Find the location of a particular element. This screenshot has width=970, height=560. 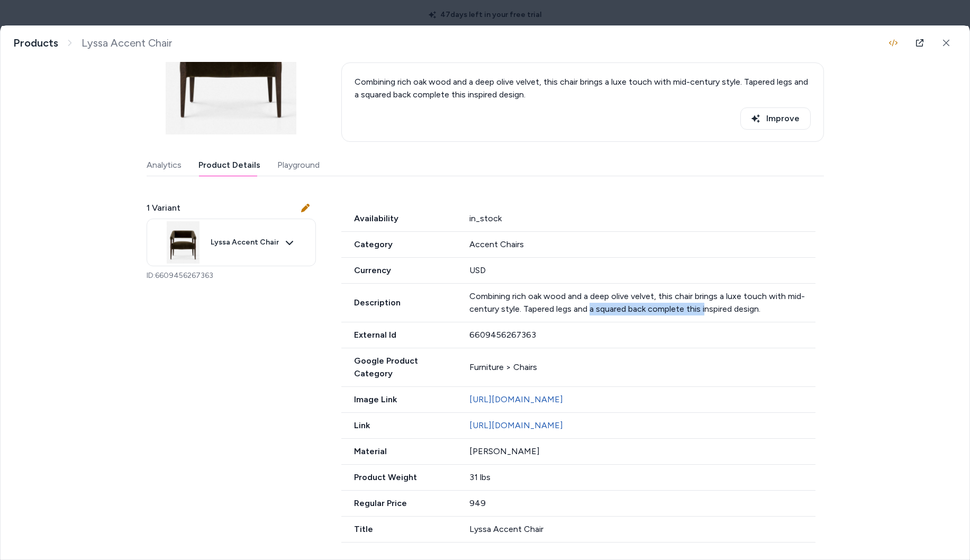

button: Improve is located at coordinates (775, 119).